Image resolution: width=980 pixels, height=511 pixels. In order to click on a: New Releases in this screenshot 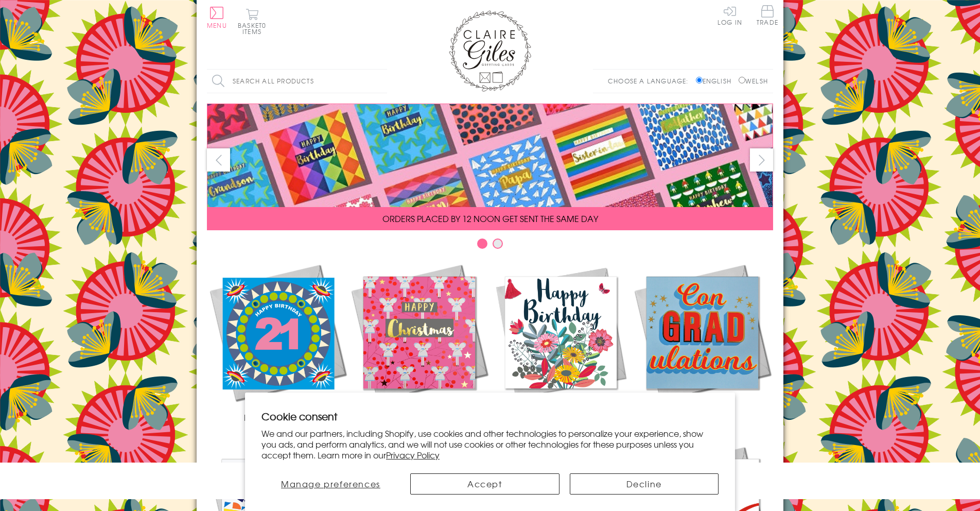, I will do `click(277, 342)`.